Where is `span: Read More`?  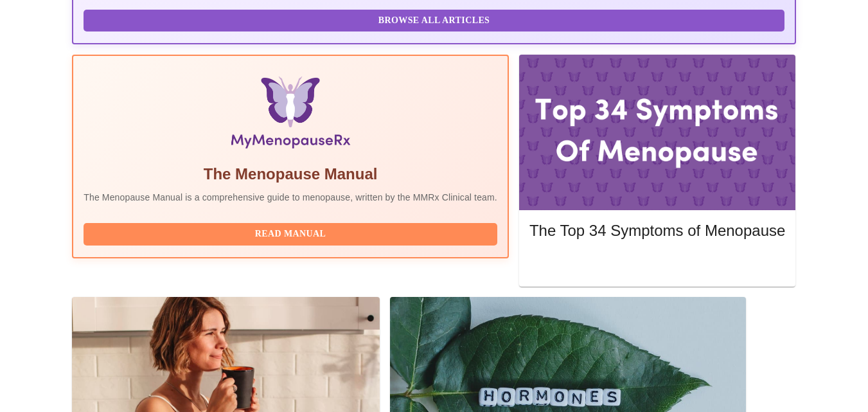
span: Read More is located at coordinates (657, 264).